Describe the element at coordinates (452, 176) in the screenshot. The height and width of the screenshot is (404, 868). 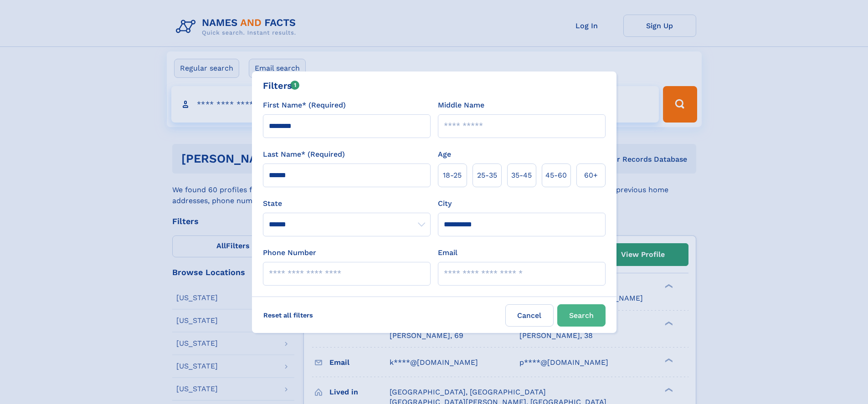
I see `span: 18‑25` at that location.